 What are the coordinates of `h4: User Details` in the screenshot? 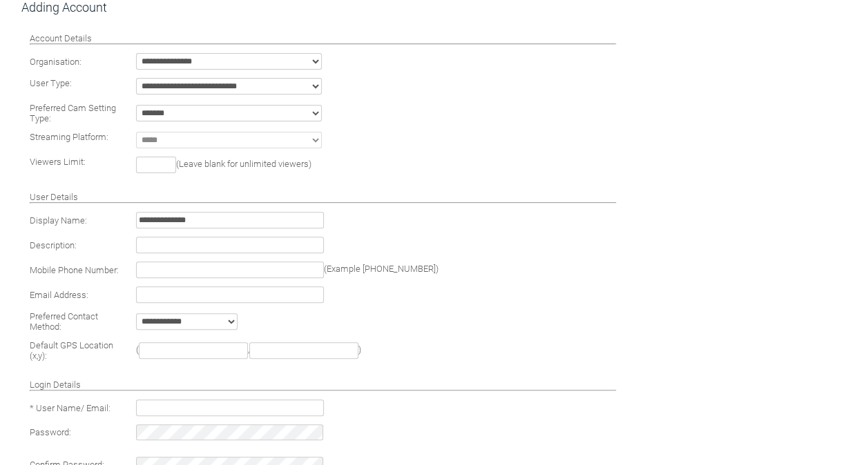 It's located at (323, 196).